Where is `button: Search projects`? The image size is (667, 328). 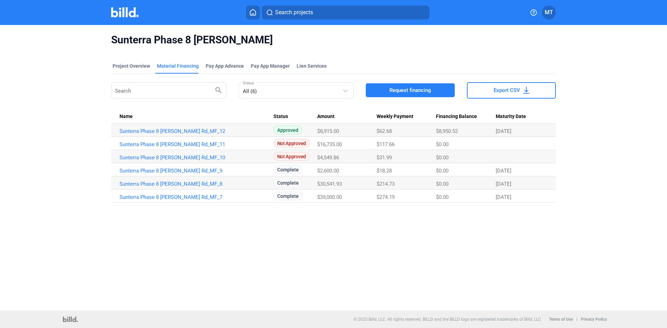 button: Search projects is located at coordinates (345, 12).